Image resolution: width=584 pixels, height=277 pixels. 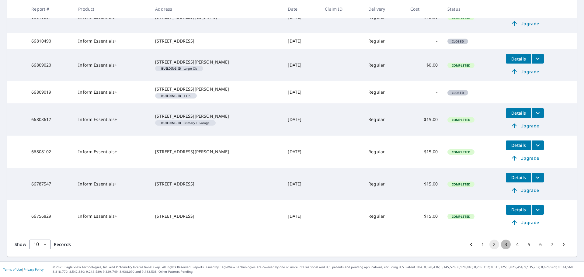 I want to click on button: Go to page 5, so click(x=529, y=245).